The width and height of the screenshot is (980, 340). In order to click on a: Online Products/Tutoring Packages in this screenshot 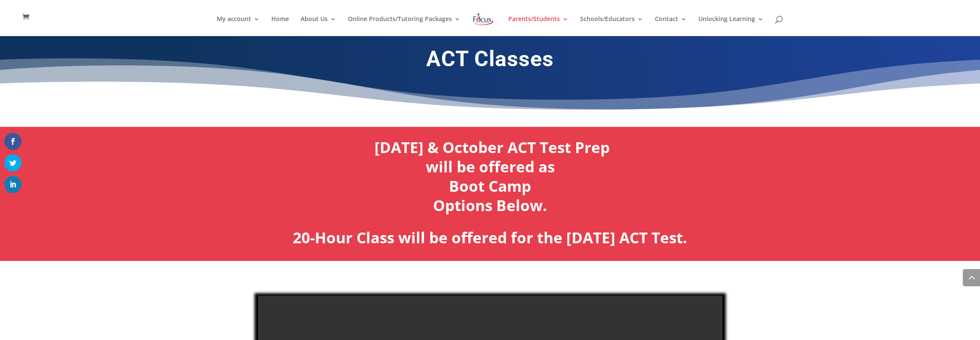, I will do `click(404, 26)`.